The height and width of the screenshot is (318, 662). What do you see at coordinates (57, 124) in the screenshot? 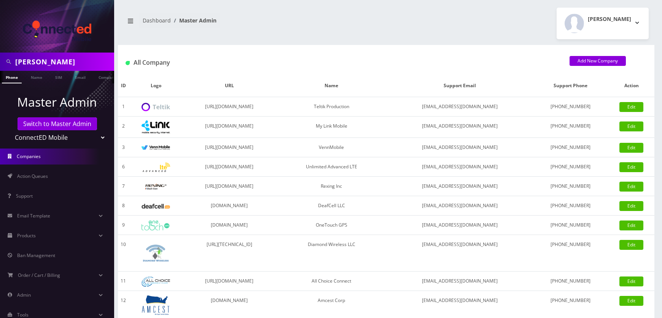
I see `a: Switch to Master Admin` at bounding box center [57, 124].